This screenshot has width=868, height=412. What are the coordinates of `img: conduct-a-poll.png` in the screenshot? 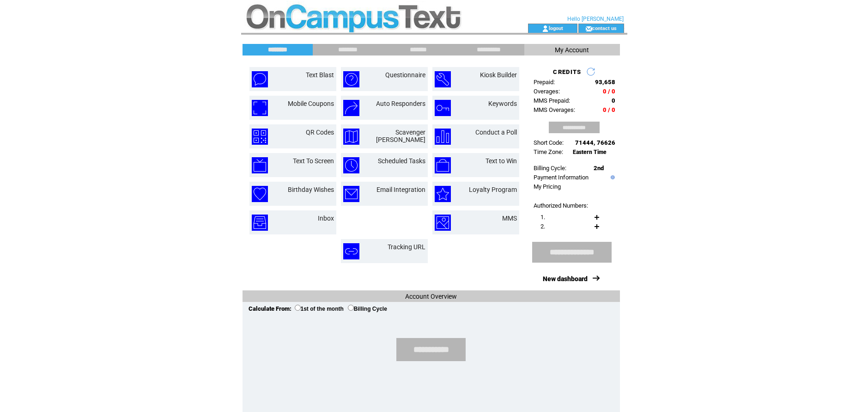 It's located at (442, 136).